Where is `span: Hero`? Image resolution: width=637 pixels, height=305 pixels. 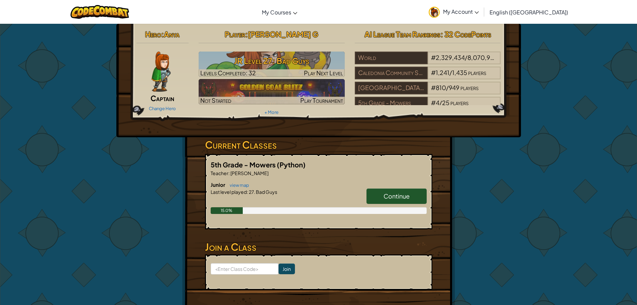 span: Hero is located at coordinates (153, 34).